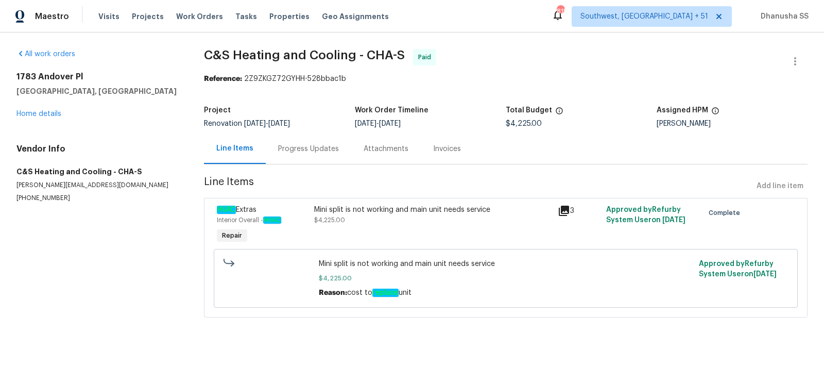 This screenshot has height=383, width=824. Describe the element at coordinates (426, 57) in the screenshot. I see `span: Paid` at that location.